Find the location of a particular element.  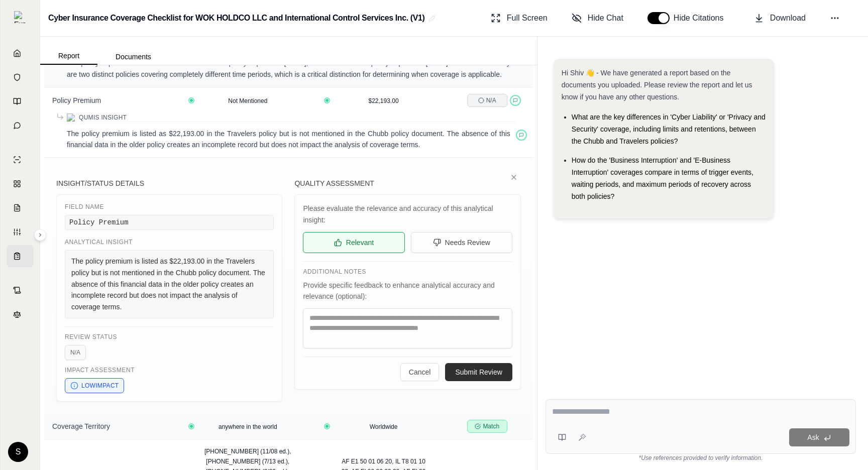

span: Qumis Insight is located at coordinates (103, 117).